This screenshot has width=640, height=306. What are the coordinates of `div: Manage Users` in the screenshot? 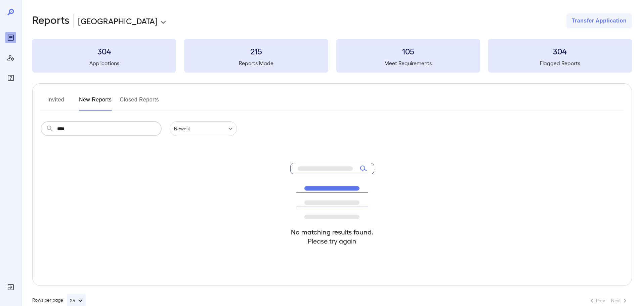 It's located at (11, 58).